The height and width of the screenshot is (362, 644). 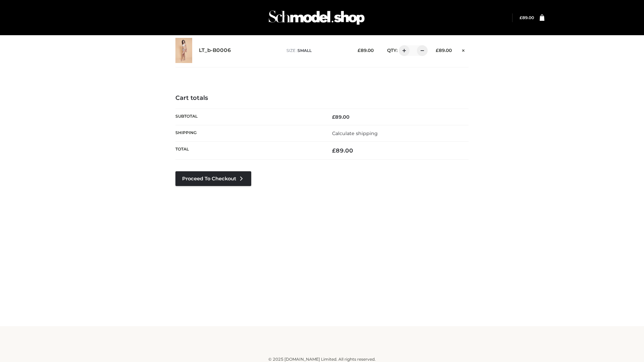 I want to click on h4: Cart totals, so click(x=322, y=98).